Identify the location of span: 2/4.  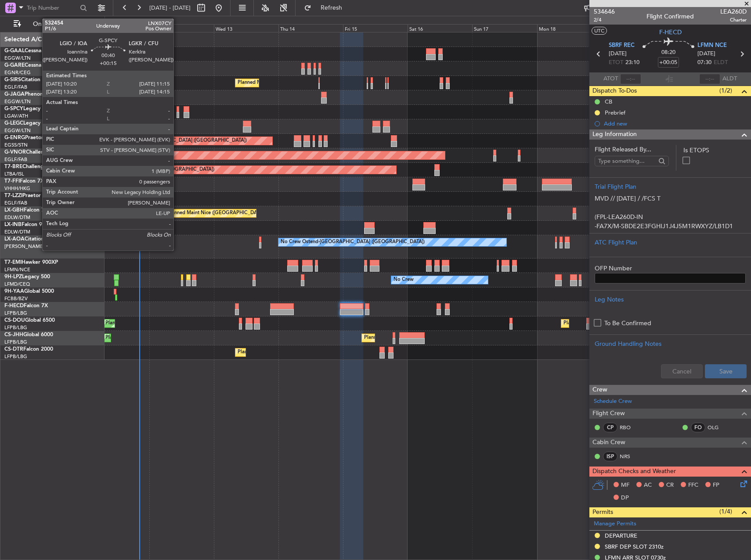
(604, 19).